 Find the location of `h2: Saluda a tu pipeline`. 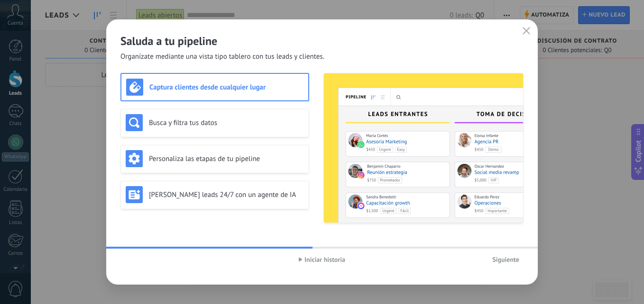

h2: Saluda a tu pipeline is located at coordinates (322, 41).